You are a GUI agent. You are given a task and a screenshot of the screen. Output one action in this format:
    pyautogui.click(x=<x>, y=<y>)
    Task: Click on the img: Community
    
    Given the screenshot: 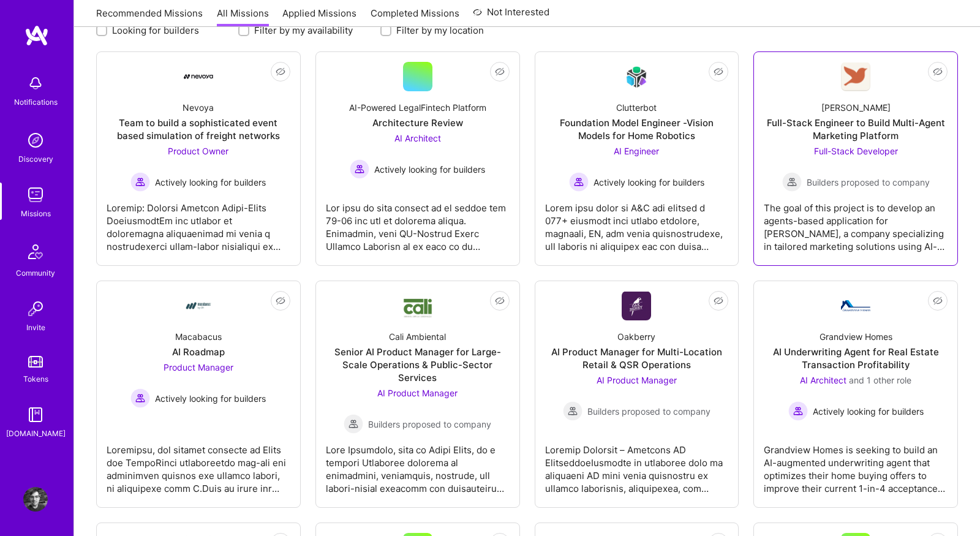 What is the action you would take?
    pyautogui.click(x=35, y=252)
    